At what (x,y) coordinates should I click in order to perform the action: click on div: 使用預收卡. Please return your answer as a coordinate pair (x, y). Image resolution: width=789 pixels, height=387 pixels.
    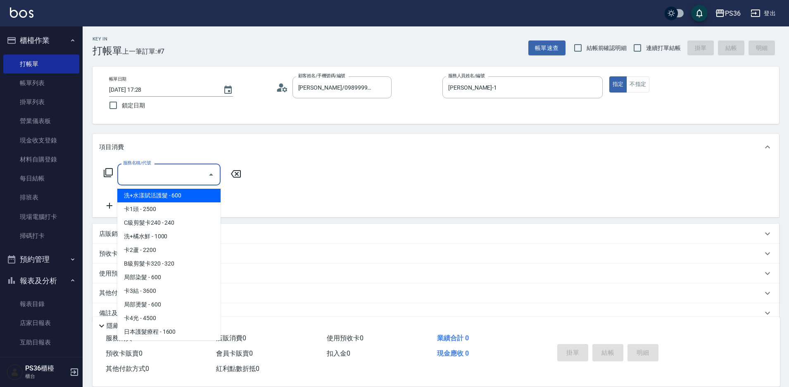
    Looking at the image, I should click on (436, 274).